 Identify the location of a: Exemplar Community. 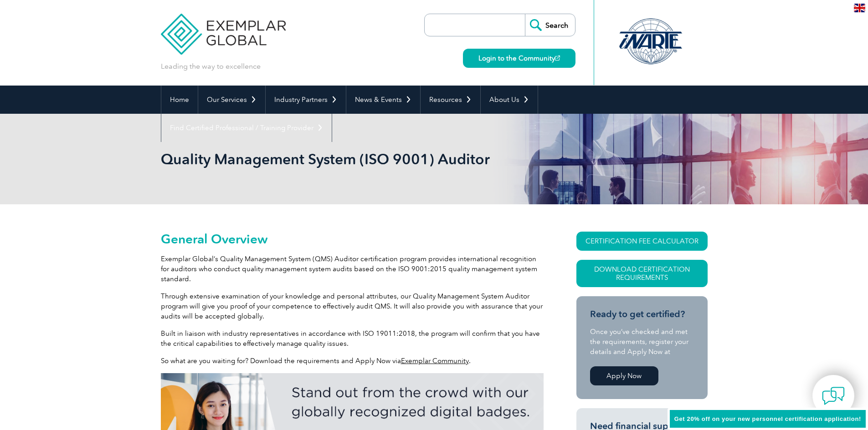
(434, 361).